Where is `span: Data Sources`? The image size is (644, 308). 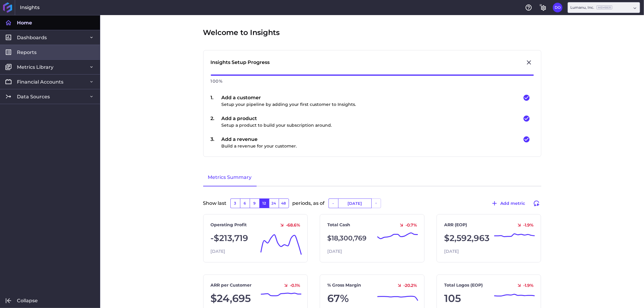
span: Data Sources is located at coordinates (33, 96).